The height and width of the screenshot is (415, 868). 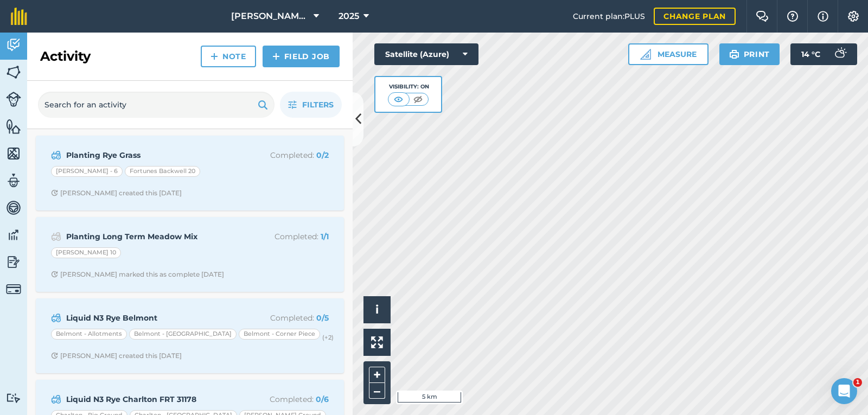 I want to click on img: A cog icon, so click(x=854, y=16).